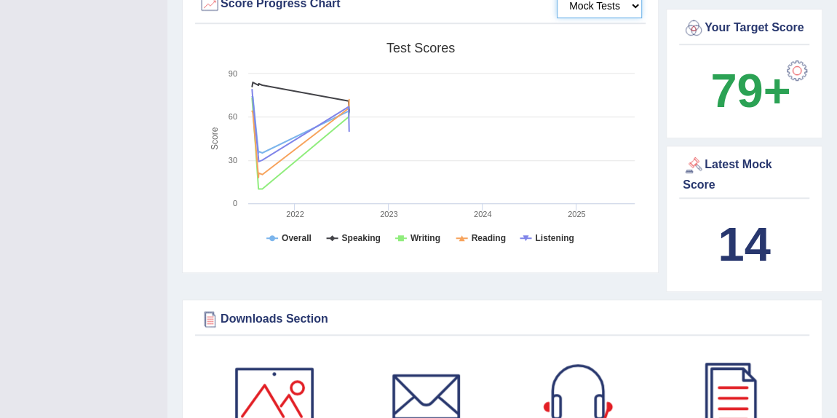 This screenshot has width=837, height=418. Describe the element at coordinates (425, 238) in the screenshot. I see `tspan: Writing` at that location.